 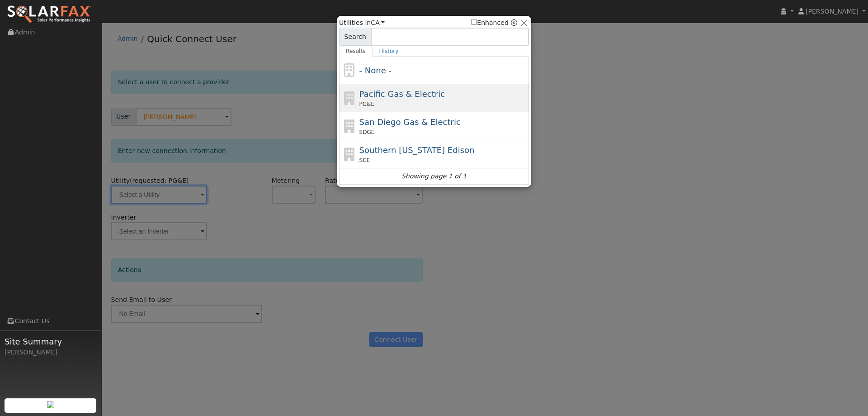 What do you see at coordinates (50, 15) in the screenshot?
I see `img: SolarFax` at bounding box center [50, 15].